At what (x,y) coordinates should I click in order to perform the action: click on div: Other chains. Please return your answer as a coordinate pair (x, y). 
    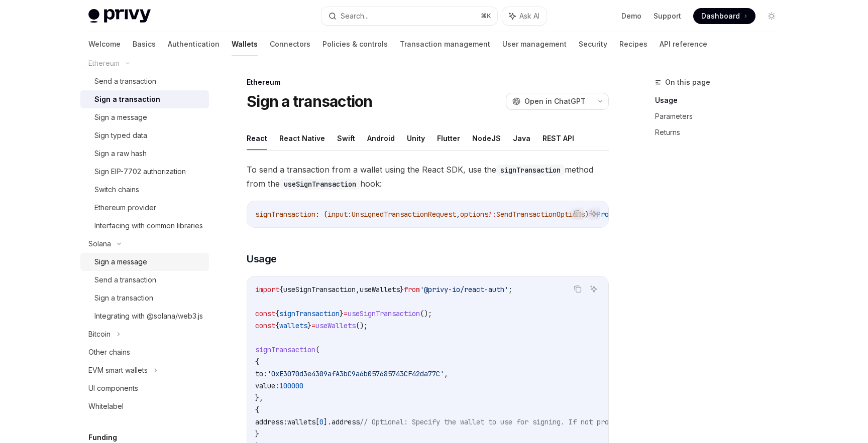
    Looking at the image, I should click on (109, 353).